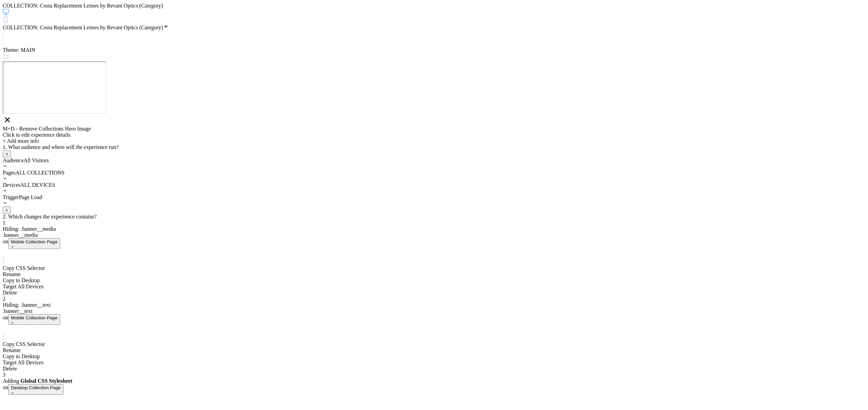 The image size is (868, 410). I want to click on span: Theme: MAIN, so click(19, 50).